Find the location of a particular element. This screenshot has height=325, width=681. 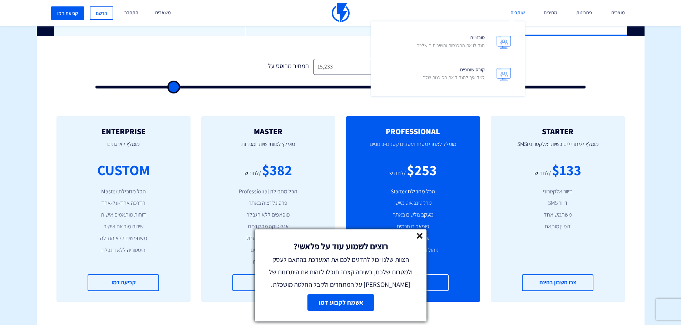

p: מומלץ למתחילים בשיווק אלקטרוני וSMS is located at coordinates (557, 148).